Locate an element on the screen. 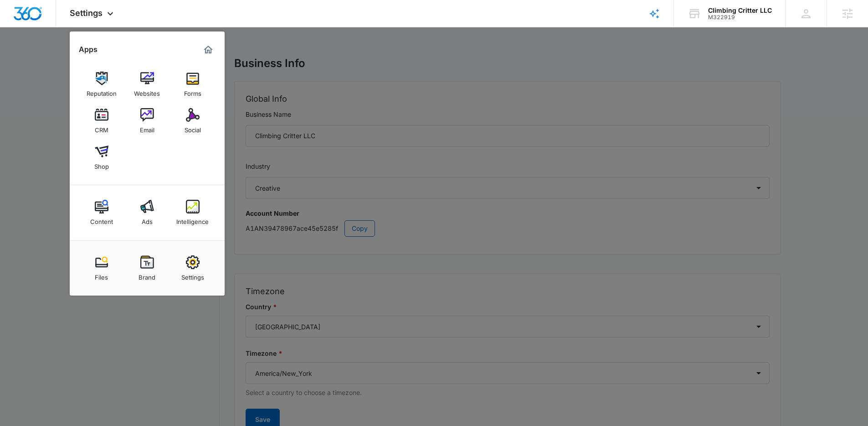 Image resolution: width=868 pixels, height=426 pixels. div: Settings is located at coordinates (193, 275).